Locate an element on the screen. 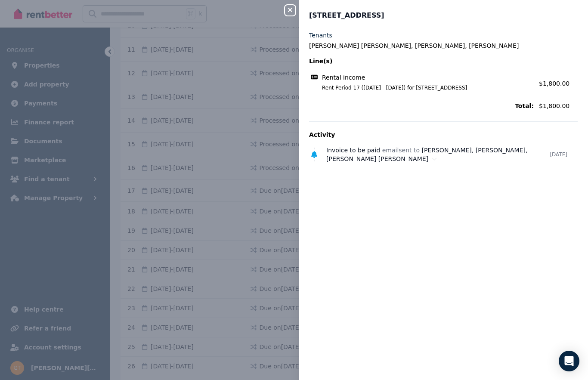 Image resolution: width=588 pixels, height=380 pixels. p: Activity is located at coordinates (443, 135).